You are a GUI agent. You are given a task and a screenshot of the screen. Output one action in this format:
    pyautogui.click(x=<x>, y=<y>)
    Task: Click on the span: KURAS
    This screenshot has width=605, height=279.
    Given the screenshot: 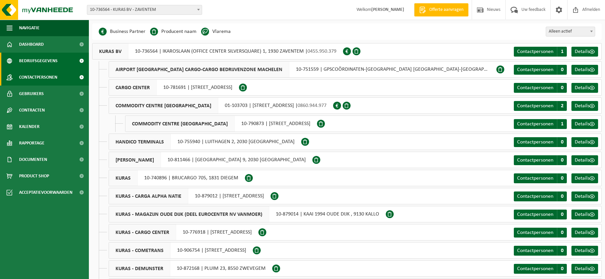 What is the action you would take?
    pyautogui.click(x=123, y=178)
    